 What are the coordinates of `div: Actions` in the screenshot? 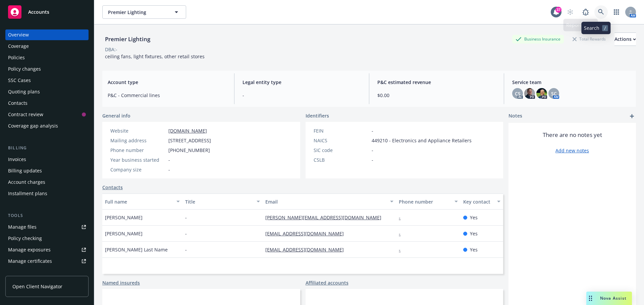 It's located at (625, 39).